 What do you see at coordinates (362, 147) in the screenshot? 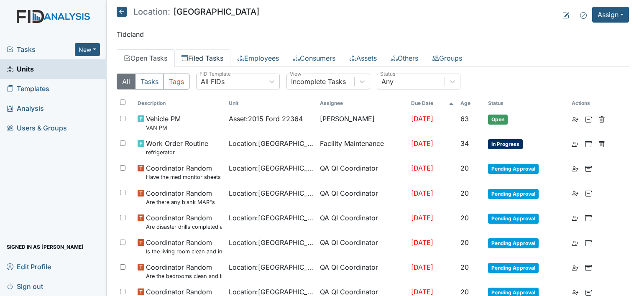
I see `td: Facility Maintenance` at bounding box center [362, 147].